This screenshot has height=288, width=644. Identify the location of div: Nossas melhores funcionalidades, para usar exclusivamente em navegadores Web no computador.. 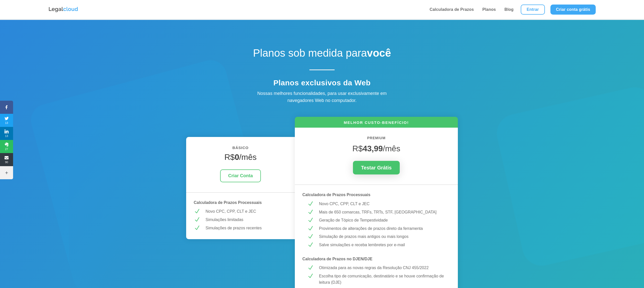
(322, 97).